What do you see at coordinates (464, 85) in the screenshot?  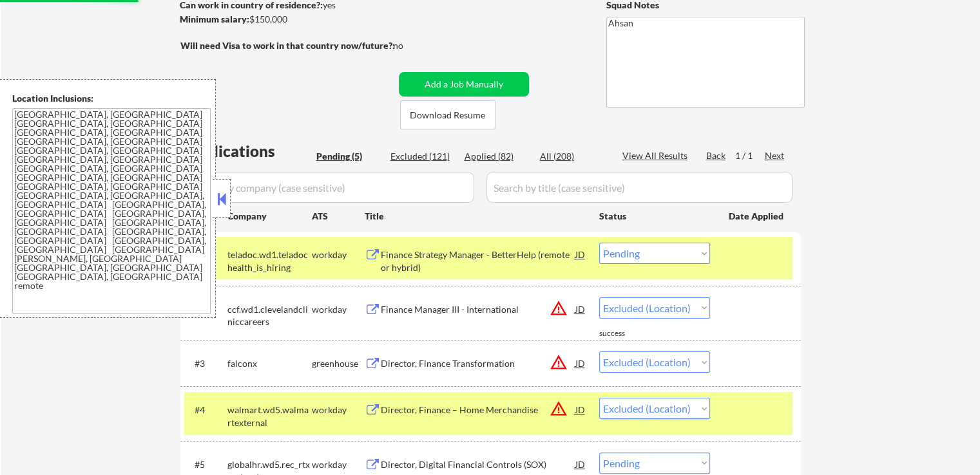 I see `button: Add a Job Manually` at bounding box center [464, 85].